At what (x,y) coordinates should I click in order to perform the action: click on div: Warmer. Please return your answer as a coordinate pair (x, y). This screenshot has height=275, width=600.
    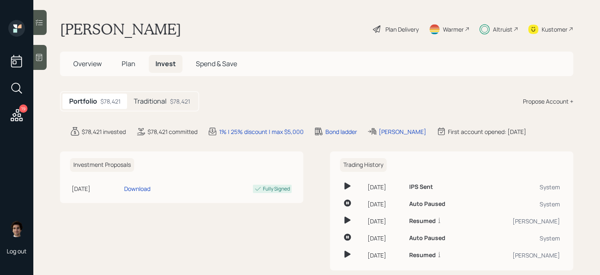
    Looking at the image, I should click on (453, 29).